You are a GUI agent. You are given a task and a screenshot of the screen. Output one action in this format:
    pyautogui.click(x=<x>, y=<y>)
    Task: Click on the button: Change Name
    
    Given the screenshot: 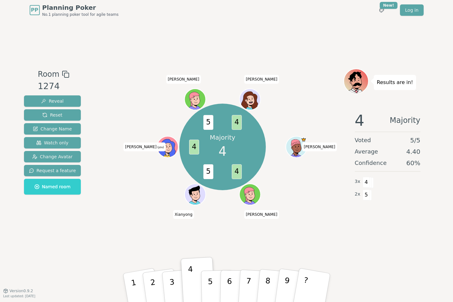 What is the action you would take?
    pyautogui.click(x=52, y=129)
    